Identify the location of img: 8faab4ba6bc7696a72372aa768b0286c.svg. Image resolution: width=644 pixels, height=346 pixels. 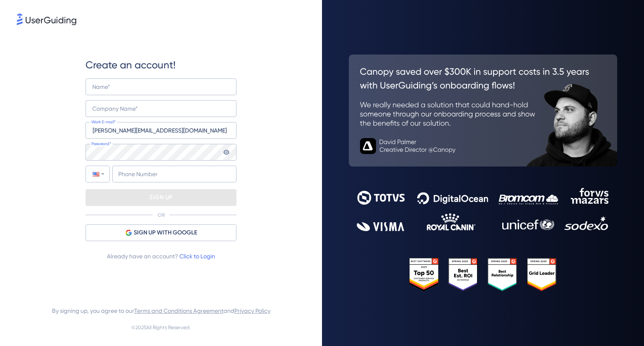
(46, 19).